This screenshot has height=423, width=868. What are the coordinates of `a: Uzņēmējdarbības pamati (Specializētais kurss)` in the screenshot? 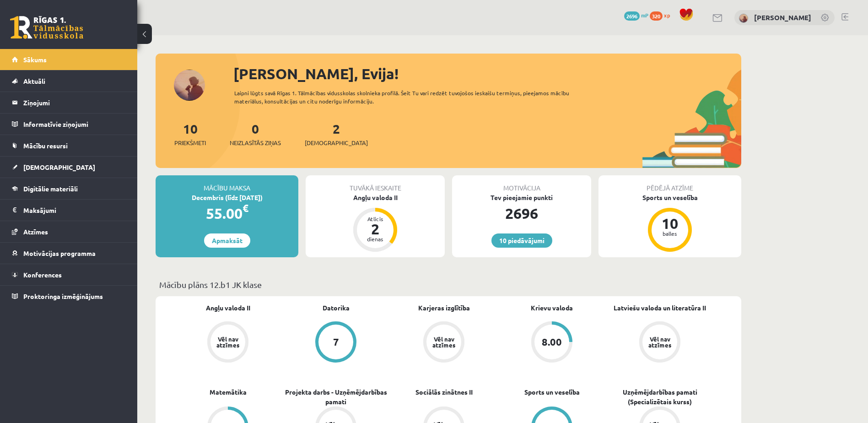 It's located at (660, 396).